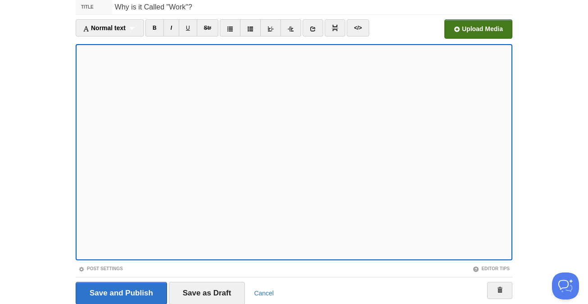 This screenshot has height=304, width=588. I want to click on a: U, so click(188, 28).